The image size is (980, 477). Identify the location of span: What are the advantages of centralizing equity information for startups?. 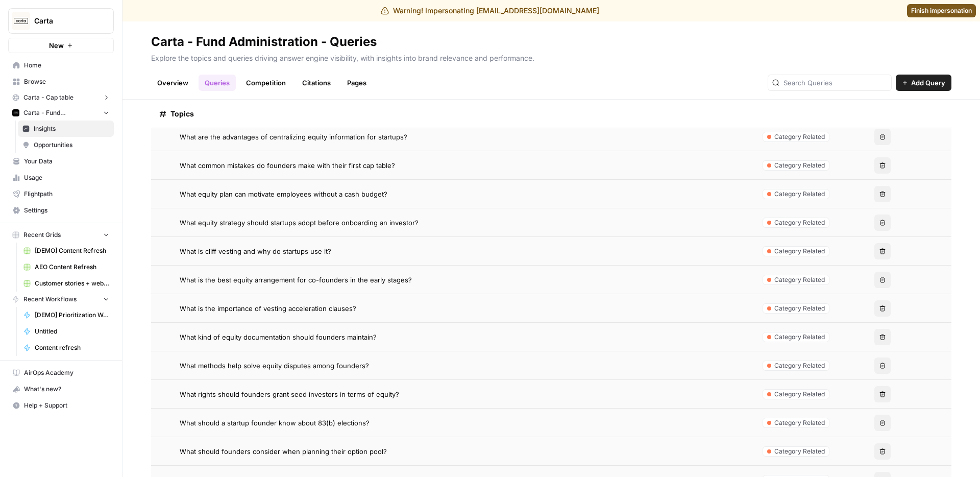
(293, 137).